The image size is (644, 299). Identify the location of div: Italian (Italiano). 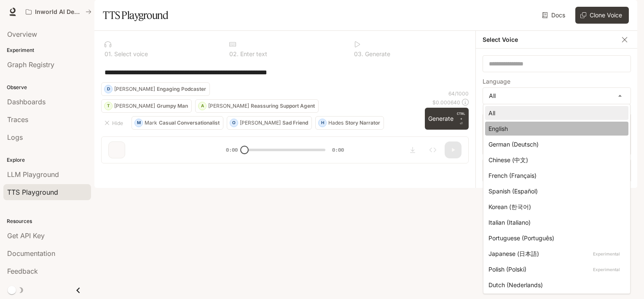
(555, 222).